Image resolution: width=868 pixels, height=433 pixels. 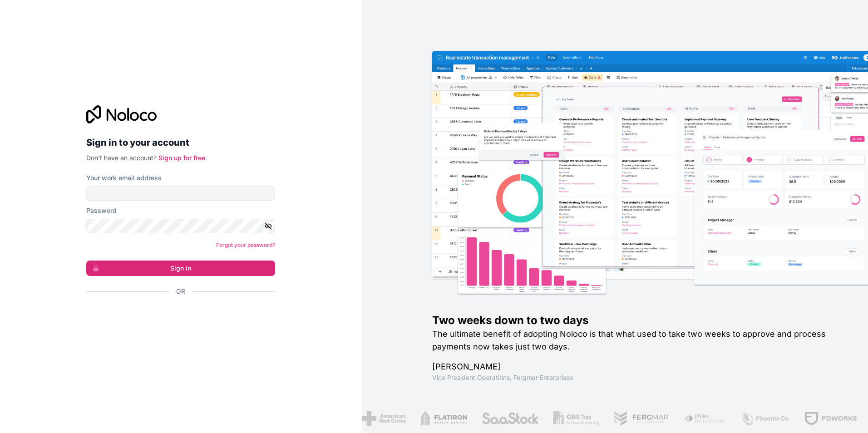 What do you see at coordinates (640, 419) in the screenshot?
I see `img: /assets/fergmar-CudnrXN5.png` at bounding box center [640, 419].